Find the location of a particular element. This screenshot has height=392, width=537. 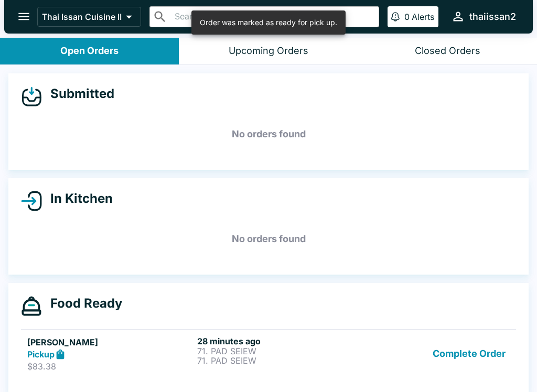

h4: Submitted is located at coordinates (78, 94).